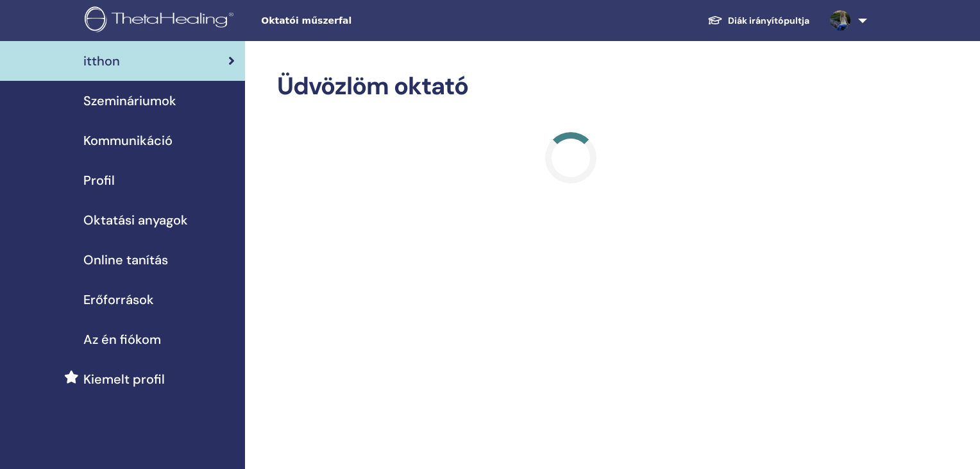 Image resolution: width=980 pixels, height=469 pixels. Describe the element at coordinates (758, 20) in the screenshot. I see `a: Diák irányítópultja` at that location.